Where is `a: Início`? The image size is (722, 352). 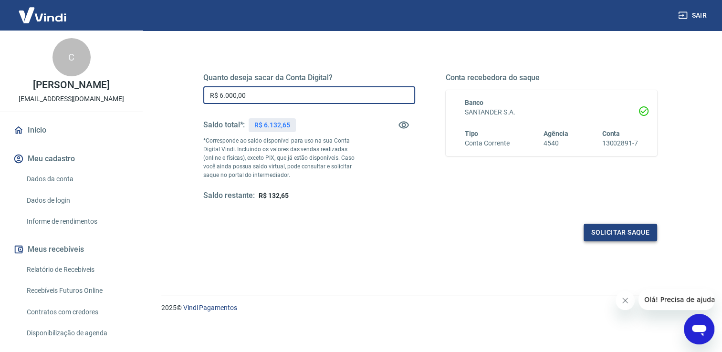
a: Início is located at coordinates (71, 130).